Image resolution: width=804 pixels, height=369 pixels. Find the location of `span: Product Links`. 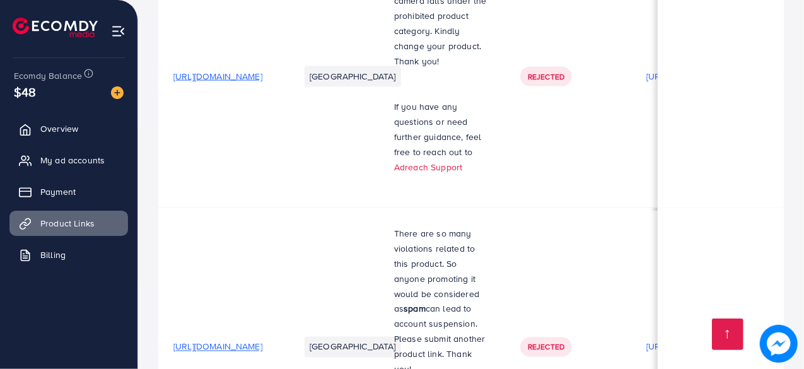

span: Product Links is located at coordinates (67, 223).